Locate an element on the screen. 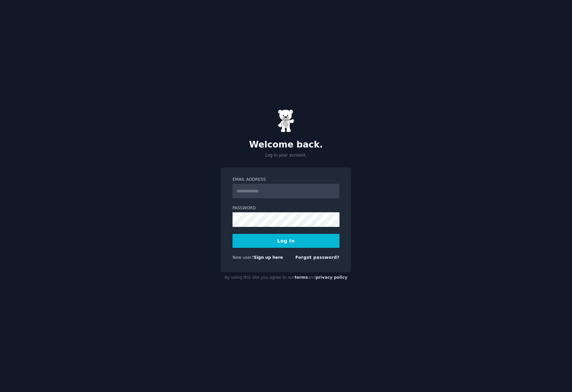 This screenshot has width=572, height=392. a: Forgot password? is located at coordinates (317, 257).